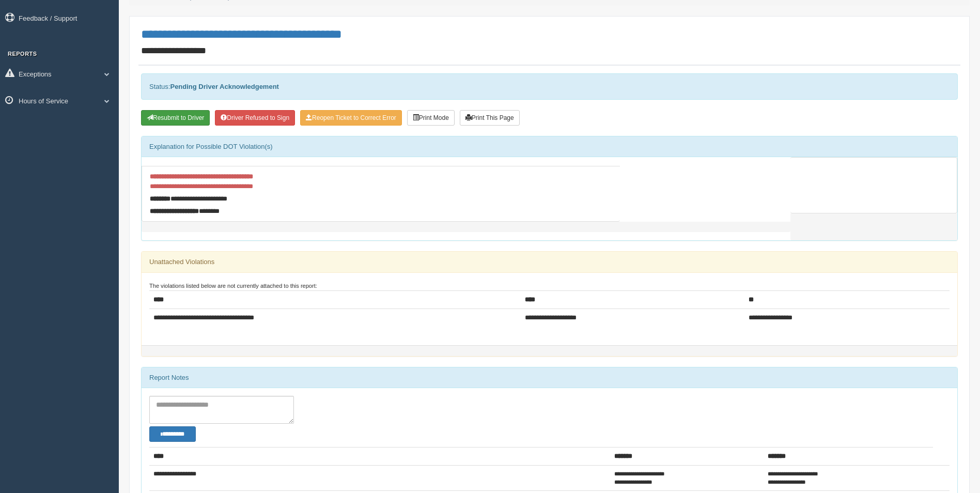  I want to click on button: Resubmit To Driver, so click(175, 118).